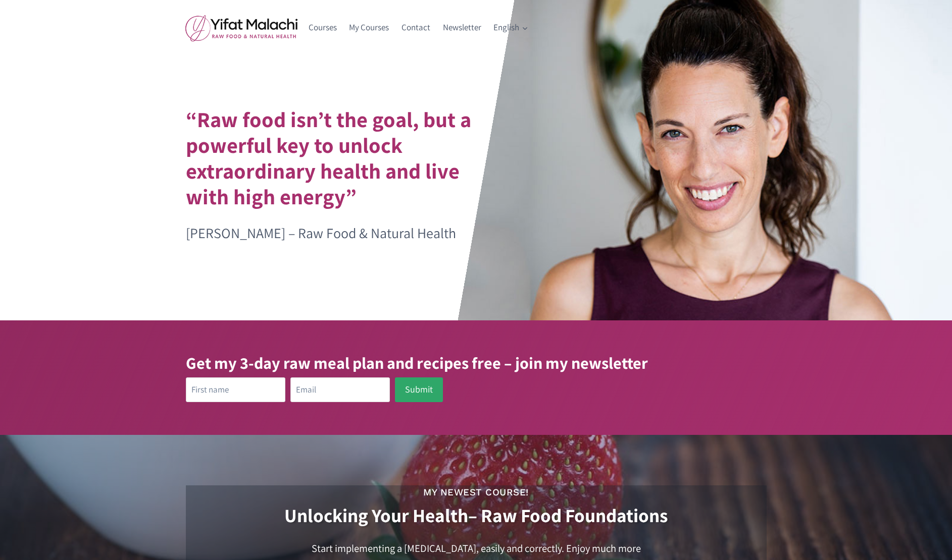 This screenshot has height=560, width=952. I want to click on input: Email, so click(340, 389).